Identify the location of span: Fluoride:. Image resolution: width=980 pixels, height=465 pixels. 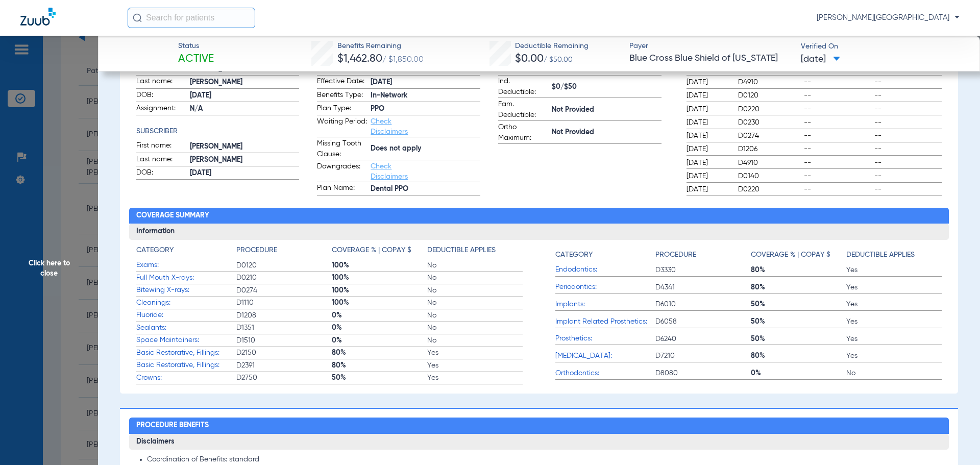
(186, 315).